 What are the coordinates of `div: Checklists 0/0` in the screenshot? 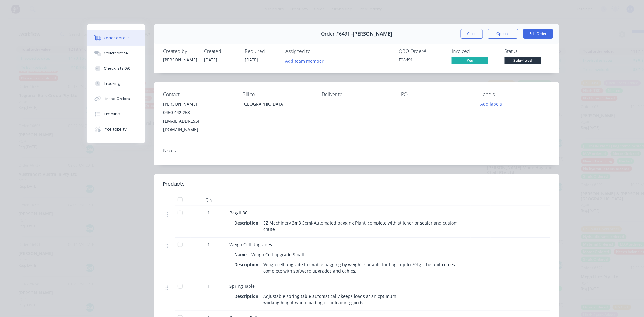 It's located at (118, 69).